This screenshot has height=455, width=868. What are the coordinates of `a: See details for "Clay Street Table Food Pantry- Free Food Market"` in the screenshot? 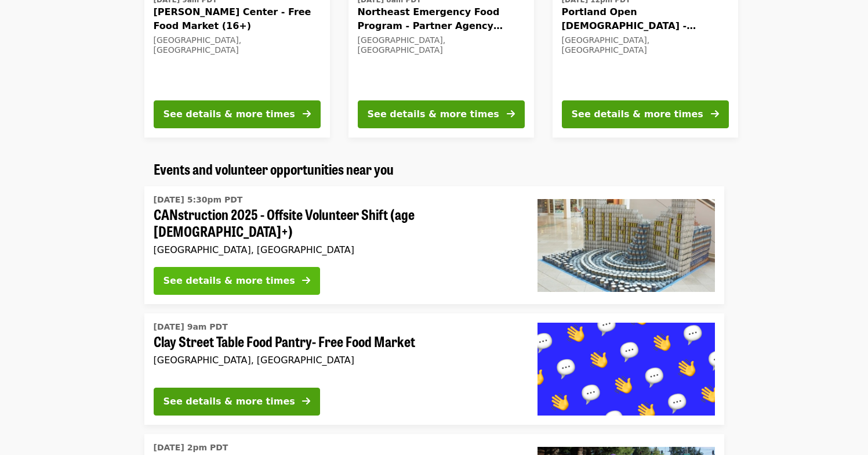 It's located at (434, 369).